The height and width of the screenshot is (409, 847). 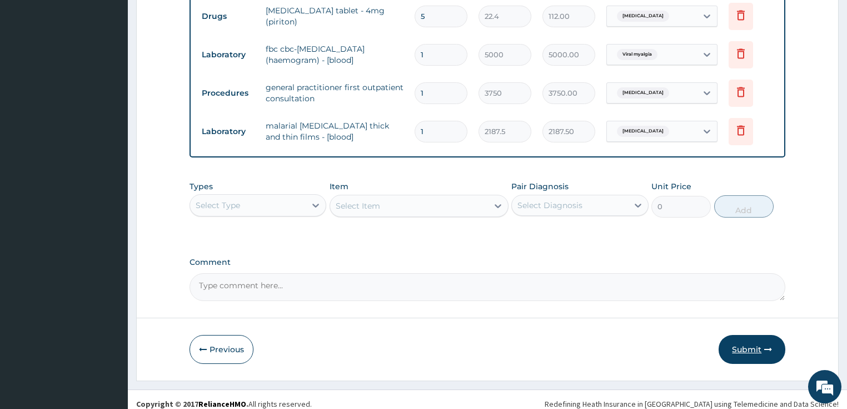 I want to click on span: We're online!, so click(x=109, y=186).